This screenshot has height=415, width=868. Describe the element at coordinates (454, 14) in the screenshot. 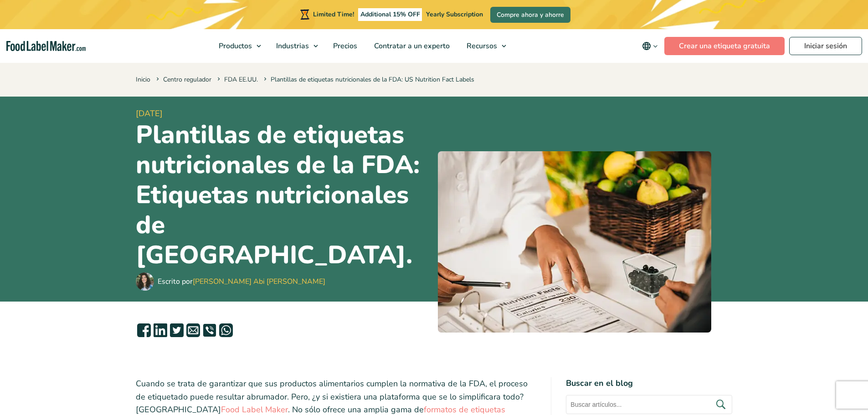

I see `span: Yearly Subscription` at that location.